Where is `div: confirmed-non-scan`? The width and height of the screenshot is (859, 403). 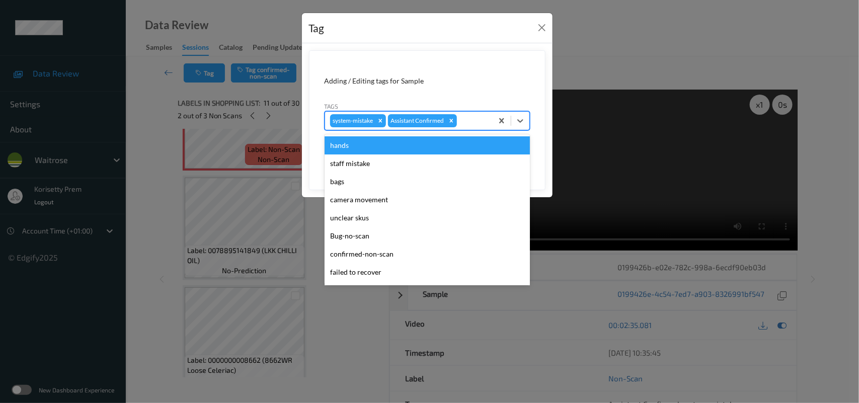
div: confirmed-non-scan is located at coordinates (427, 254).